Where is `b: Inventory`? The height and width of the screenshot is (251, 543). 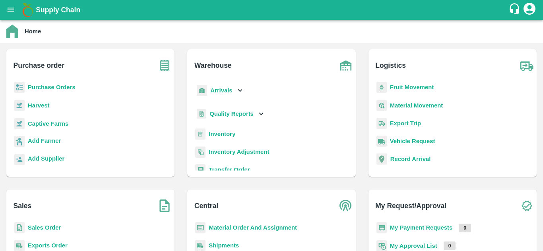 b: Inventory is located at coordinates (222, 134).